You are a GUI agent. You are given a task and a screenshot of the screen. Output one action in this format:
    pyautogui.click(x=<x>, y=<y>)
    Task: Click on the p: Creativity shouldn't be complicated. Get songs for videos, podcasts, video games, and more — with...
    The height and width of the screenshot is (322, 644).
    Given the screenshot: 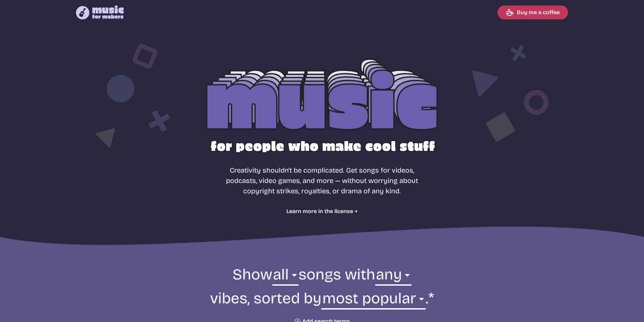 What is the action you would take?
    pyautogui.click(x=322, y=181)
    